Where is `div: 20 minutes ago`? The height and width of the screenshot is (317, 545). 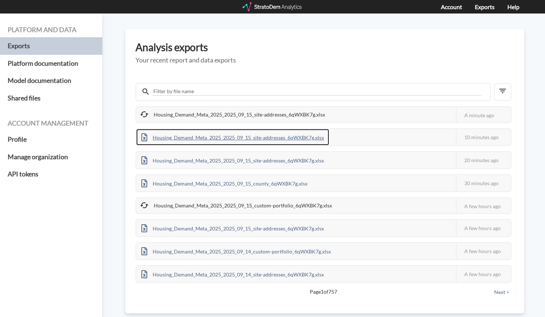
div: 20 minutes ago is located at coordinates (483, 160).